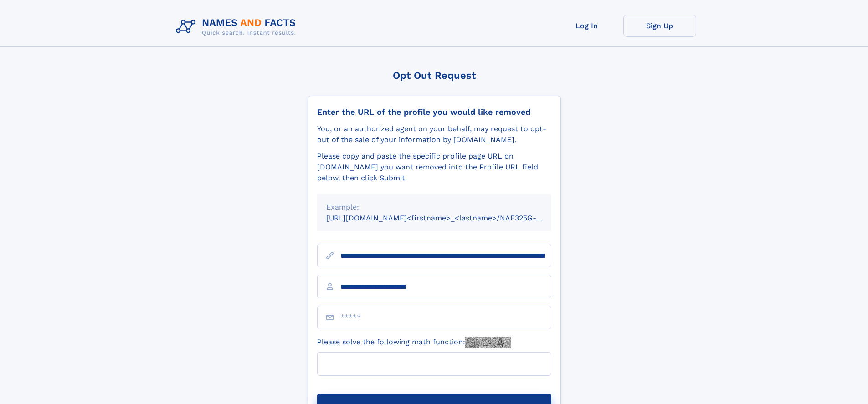 The height and width of the screenshot is (404, 868). I want to click on div: Enter the URL of the profile you would like removed, so click(434, 112).